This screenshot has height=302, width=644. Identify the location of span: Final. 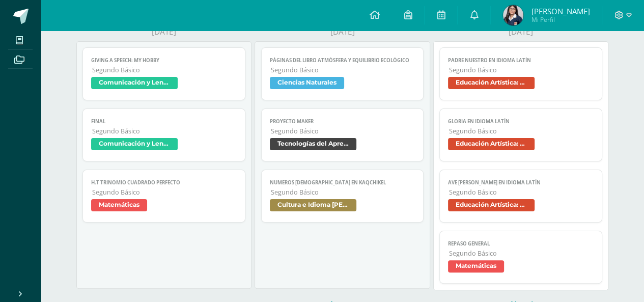
(164, 122).